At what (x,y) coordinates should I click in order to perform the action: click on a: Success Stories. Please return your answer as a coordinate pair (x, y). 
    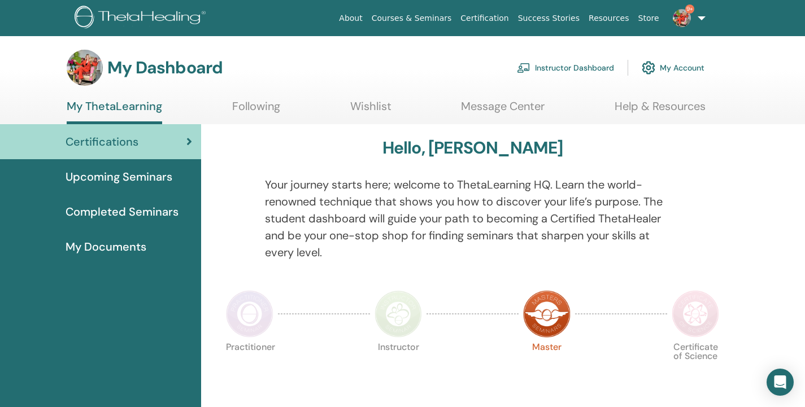
    Looking at the image, I should click on (548, 18).